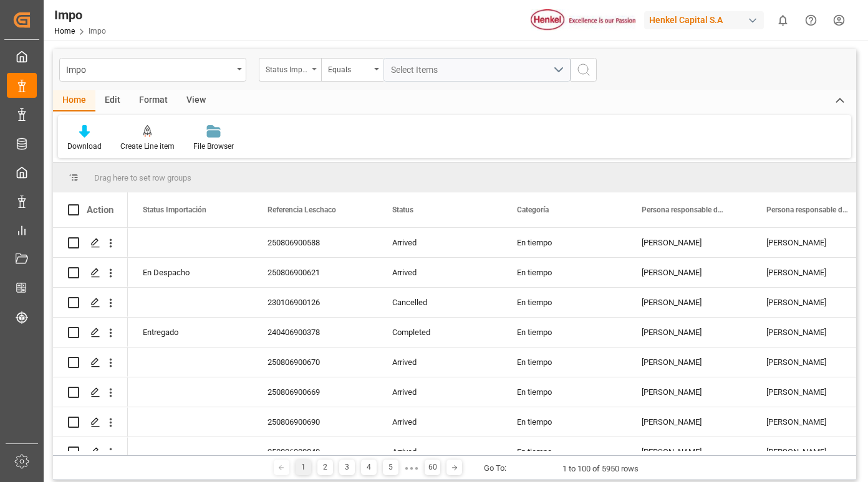  I want to click on button: Help Center, so click(810, 20).